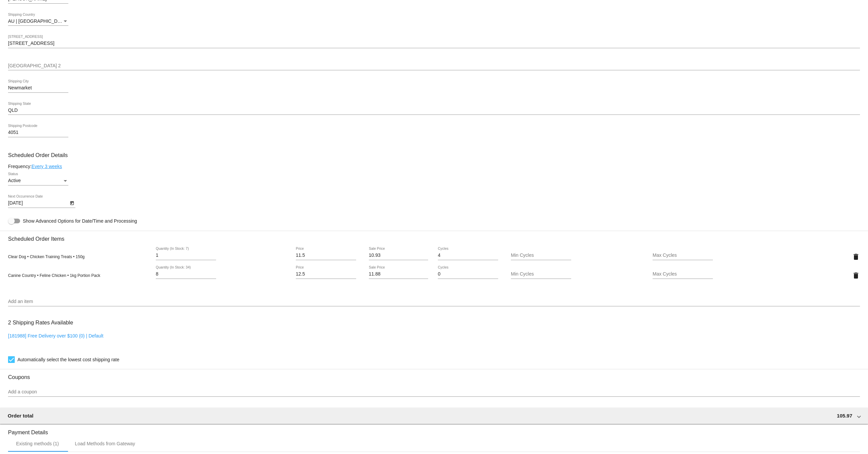  What do you see at coordinates (844, 416) in the screenshot?
I see `span: 105.97` at bounding box center [844, 416].